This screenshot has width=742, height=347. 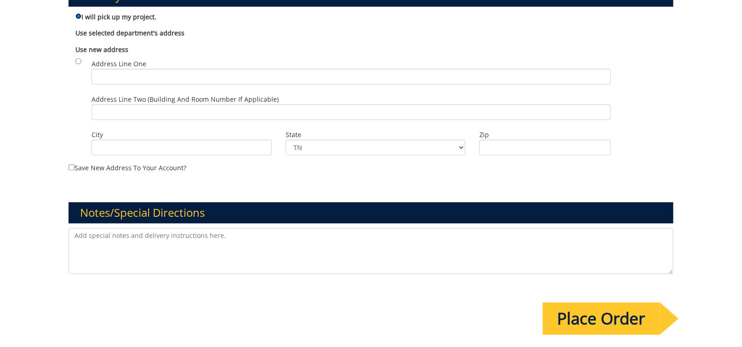 What do you see at coordinates (181, 135) in the screenshot?
I see `label: City` at bounding box center [181, 135].